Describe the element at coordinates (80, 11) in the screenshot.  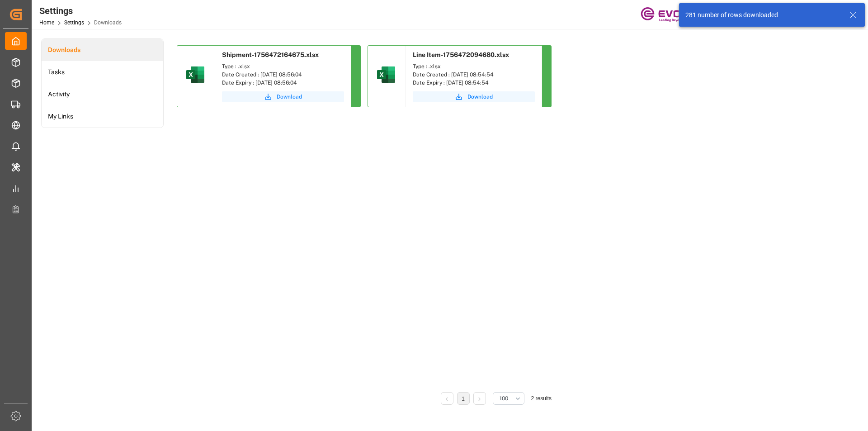
I see `div: Settings` at that location.